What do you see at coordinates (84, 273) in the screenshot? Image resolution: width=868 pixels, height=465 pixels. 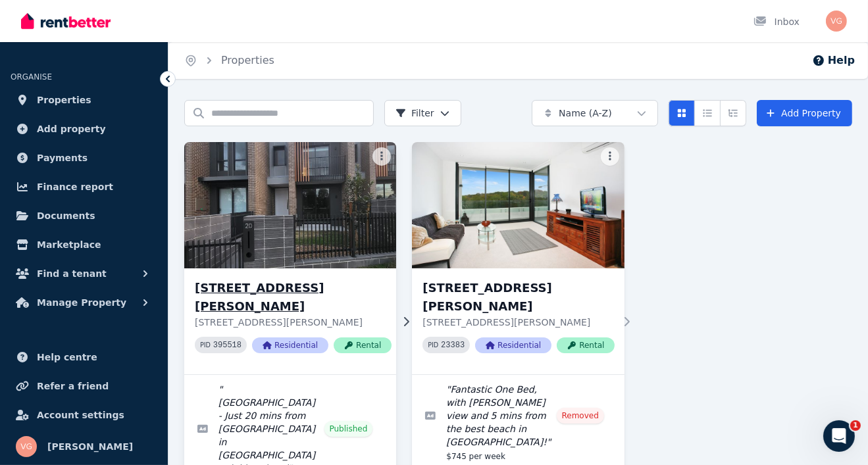 I see `button: Find a tenant` at bounding box center [84, 273].